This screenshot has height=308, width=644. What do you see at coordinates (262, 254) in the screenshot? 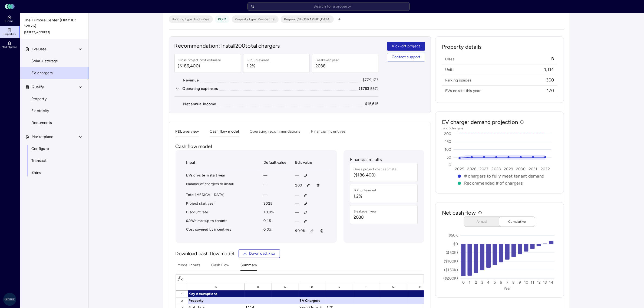
I see `span: Download .xlsx` at bounding box center [262, 254].